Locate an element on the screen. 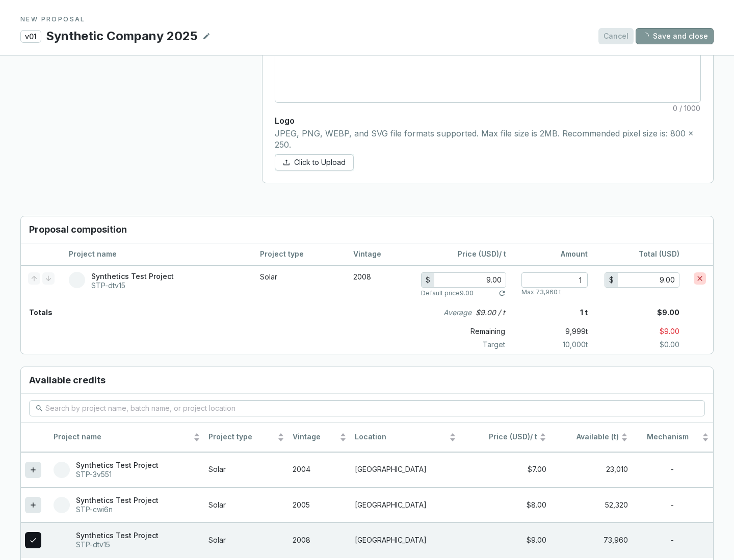 The image size is (734, 560). span: upload is located at coordinates (286, 162).